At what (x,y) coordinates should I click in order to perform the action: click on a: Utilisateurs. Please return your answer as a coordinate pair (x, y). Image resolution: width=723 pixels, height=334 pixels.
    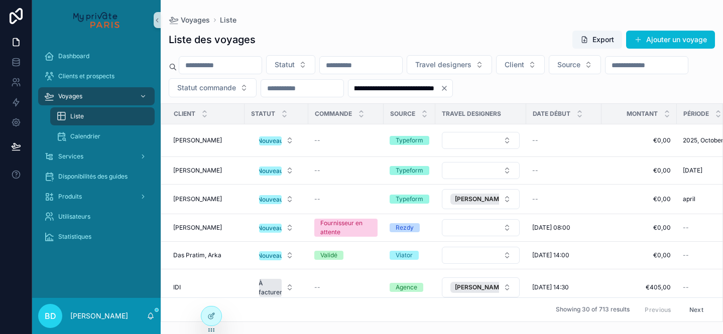
    Looking at the image, I should click on (96, 217).